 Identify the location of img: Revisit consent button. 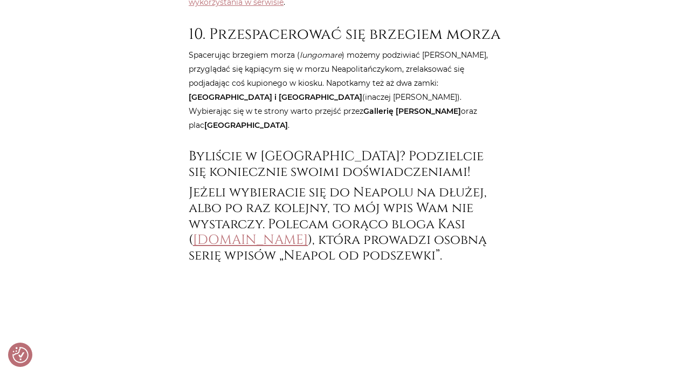
(20, 355).